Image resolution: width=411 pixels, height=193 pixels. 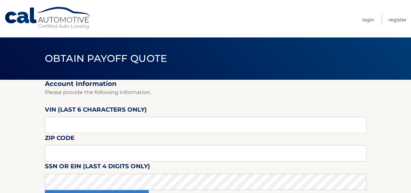 What do you see at coordinates (398, 20) in the screenshot?
I see `a: Register` at bounding box center [398, 20].